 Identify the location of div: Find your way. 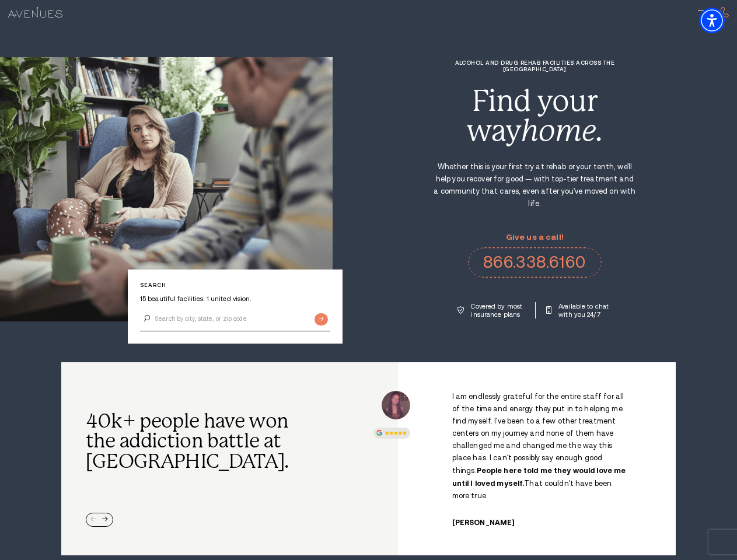
(535, 115).